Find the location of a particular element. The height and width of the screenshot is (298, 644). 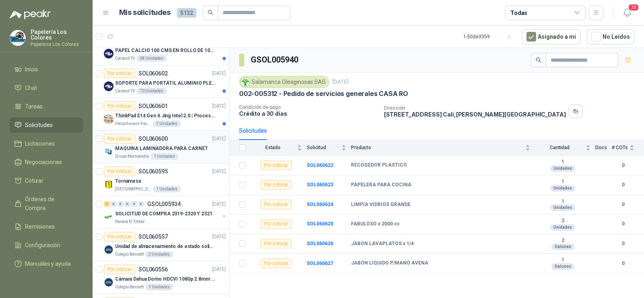

span: Órdenes de Compra is located at coordinates (50, 203).